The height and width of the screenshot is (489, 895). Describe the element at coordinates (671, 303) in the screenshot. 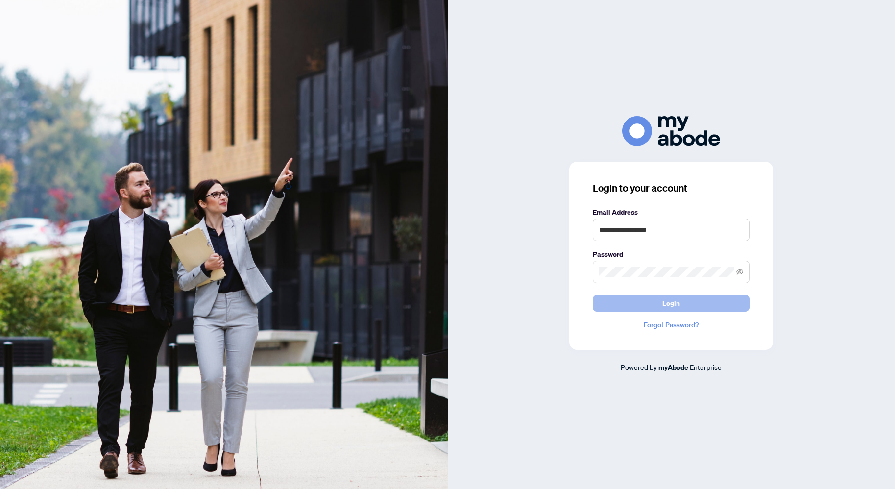

I see `button: Login` at that location.